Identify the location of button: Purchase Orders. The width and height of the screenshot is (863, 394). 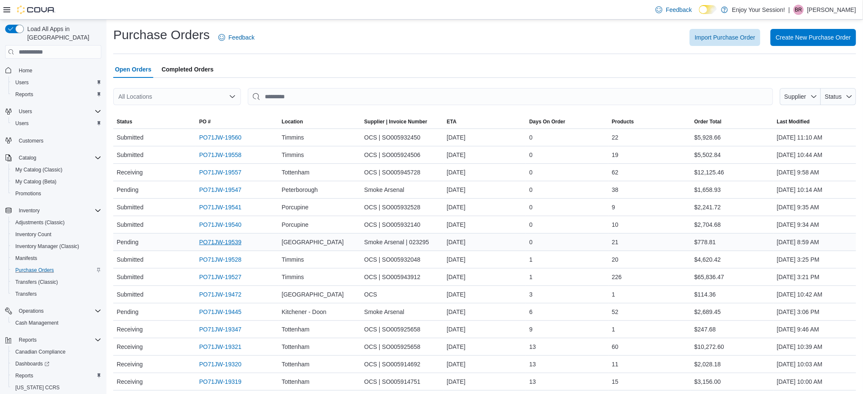
(57, 270).